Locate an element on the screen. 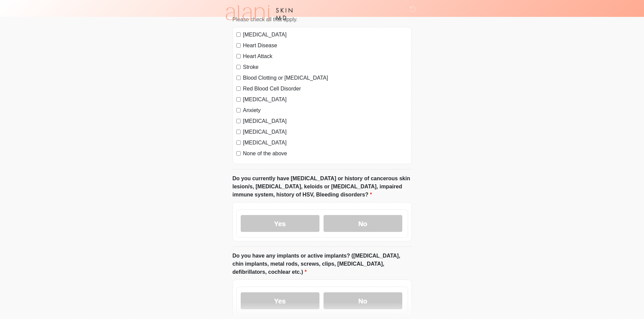 This screenshot has width=644, height=319. img: Alani Skin MD Logo is located at coordinates (259, 13).